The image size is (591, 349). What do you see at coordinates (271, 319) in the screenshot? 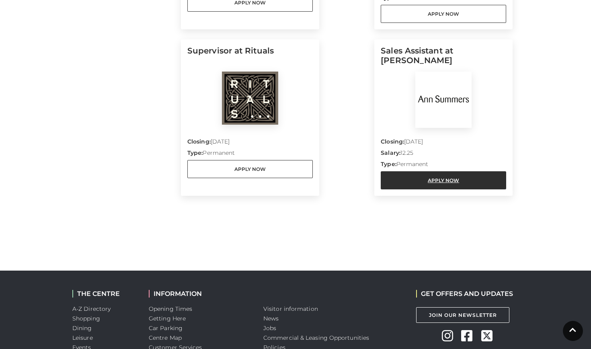
I see `a: News` at bounding box center [271, 319].